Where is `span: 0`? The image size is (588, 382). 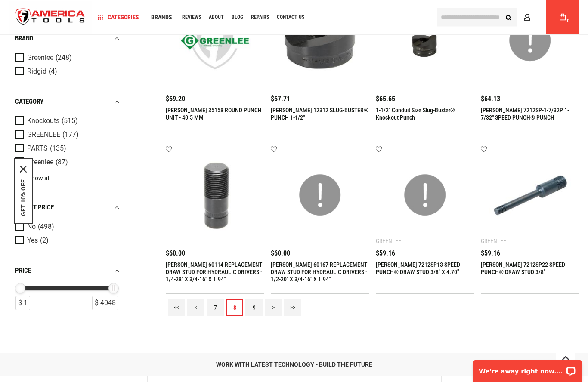 span: 0 is located at coordinates (568, 21).